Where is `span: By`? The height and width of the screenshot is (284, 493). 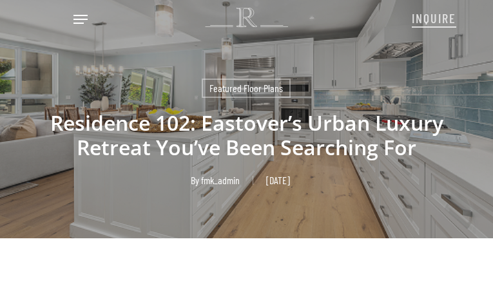 span: By is located at coordinates (194, 180).